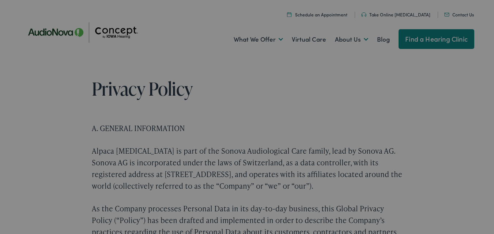  What do you see at coordinates (436, 39) in the screenshot?
I see `a: Find a Hearing Clinic` at bounding box center [436, 39].